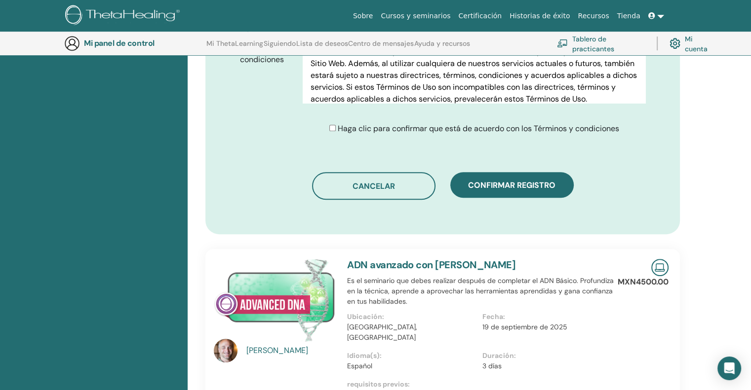 This screenshot has width=751, height=390. What do you see at coordinates (539, 16) in the screenshot?
I see `a: Historias de éxito` at bounding box center [539, 16].